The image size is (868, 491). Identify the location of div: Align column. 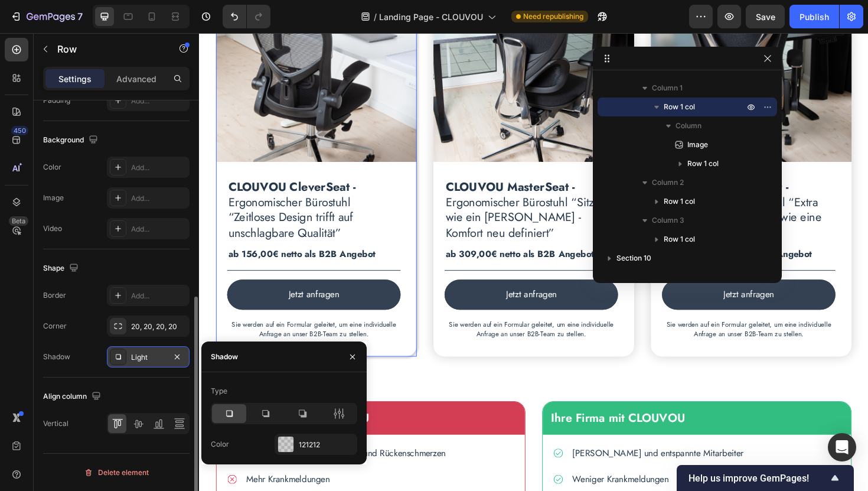
(73, 396).